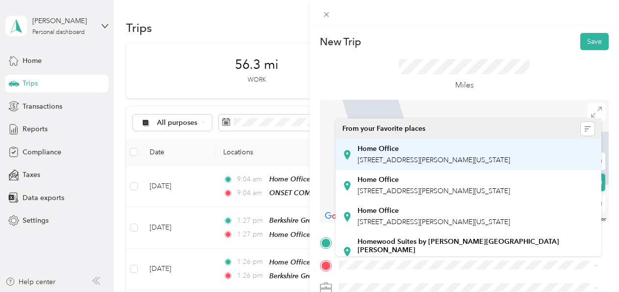 This screenshot has width=619, height=292. Describe the element at coordinates (384, 129) in the screenshot. I see `span: From your Favorite places` at that location.